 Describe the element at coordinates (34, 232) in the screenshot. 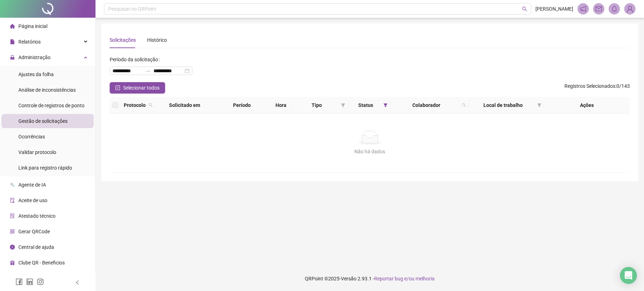

I see `span: Gerar QRCode` at that location.